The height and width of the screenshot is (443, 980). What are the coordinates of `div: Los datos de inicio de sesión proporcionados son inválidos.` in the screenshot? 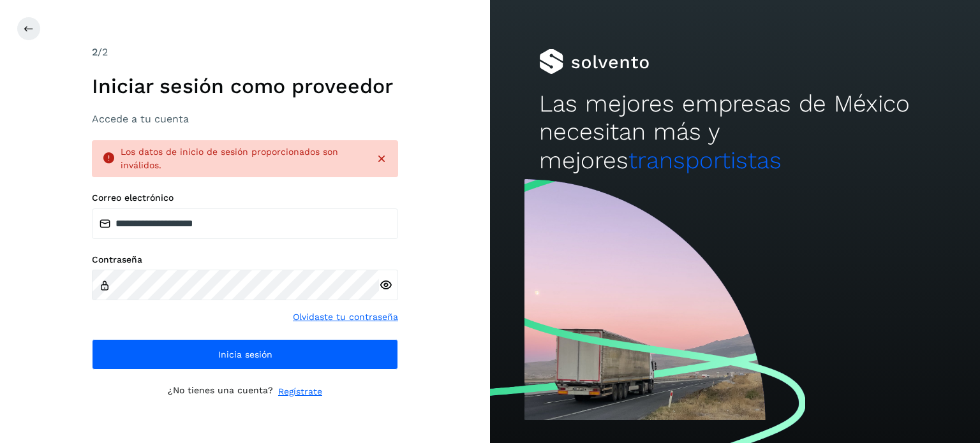 It's located at (243, 159).